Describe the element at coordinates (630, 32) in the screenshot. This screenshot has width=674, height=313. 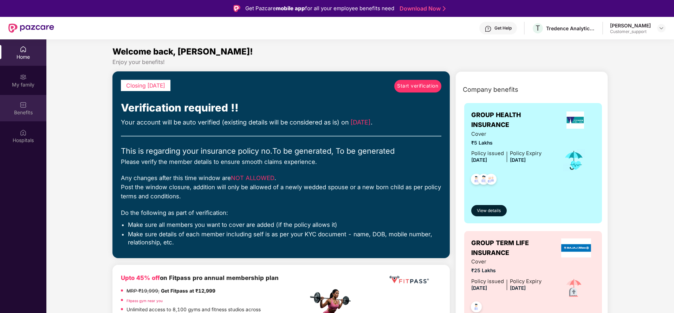
I see `div: Customer_support` at that location.